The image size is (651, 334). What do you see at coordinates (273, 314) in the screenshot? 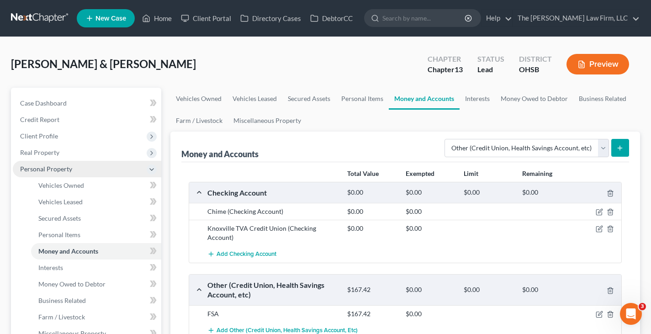
I see `div: FSA` at bounding box center [273, 314].